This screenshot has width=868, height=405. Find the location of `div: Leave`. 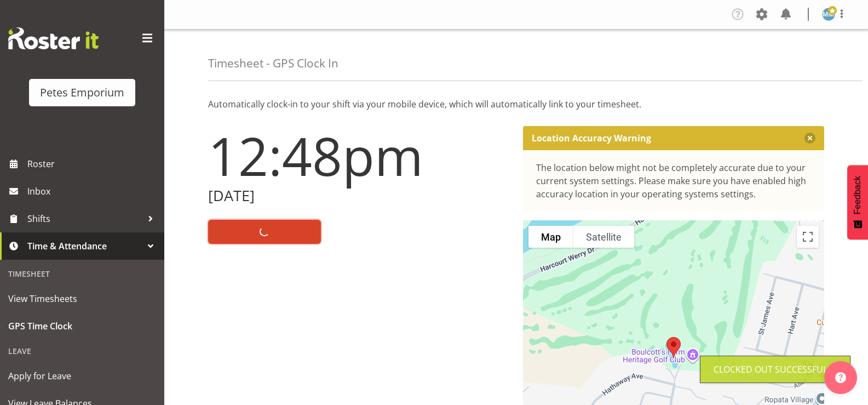

div: Leave is located at coordinates (82, 351).